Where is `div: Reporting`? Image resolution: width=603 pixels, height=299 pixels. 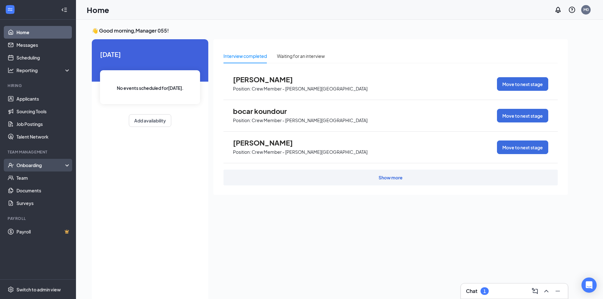 div: Reporting is located at coordinates (44, 70).